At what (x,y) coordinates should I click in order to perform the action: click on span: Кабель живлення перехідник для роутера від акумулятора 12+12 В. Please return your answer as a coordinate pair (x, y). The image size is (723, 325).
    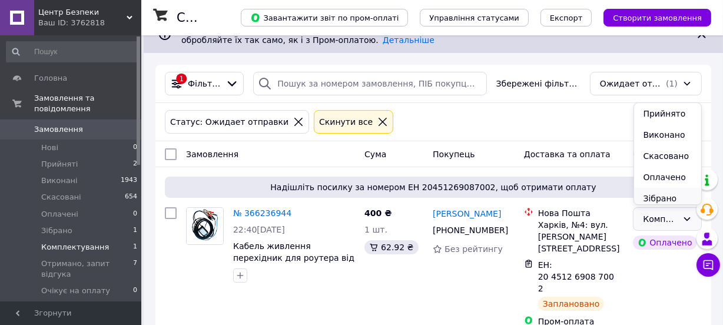
    Looking at the image, I should click on (294, 258).